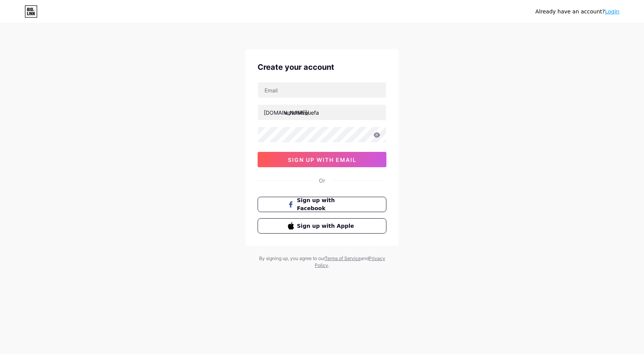 The width and height of the screenshot is (644, 354). What do you see at coordinates (612, 12) in the screenshot?
I see `a: Login` at bounding box center [612, 12].